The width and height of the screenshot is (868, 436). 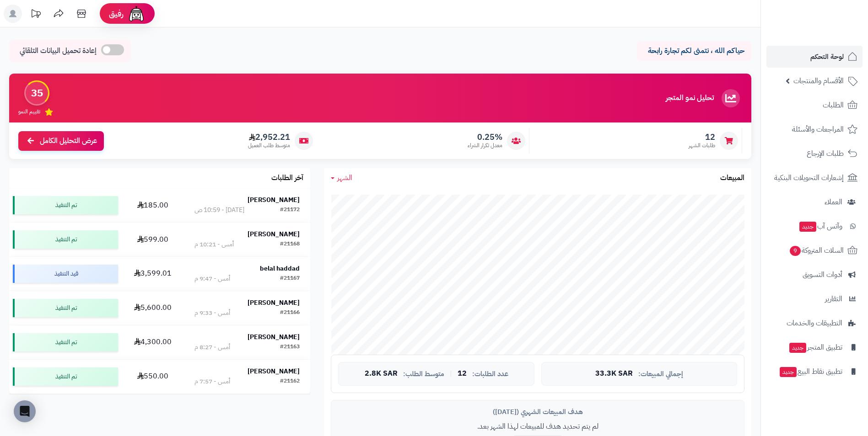 I want to click on td: 3,599.01, so click(x=153, y=273).